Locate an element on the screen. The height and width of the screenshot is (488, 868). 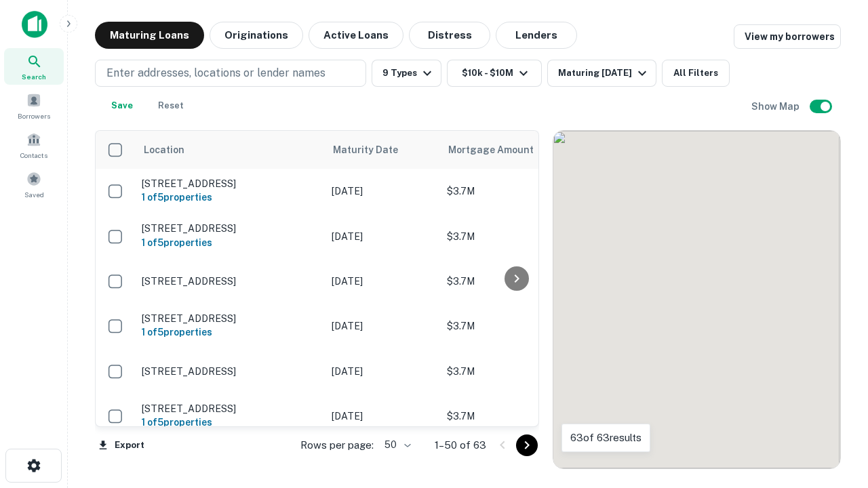
div: Contacts is located at coordinates (34, 145).